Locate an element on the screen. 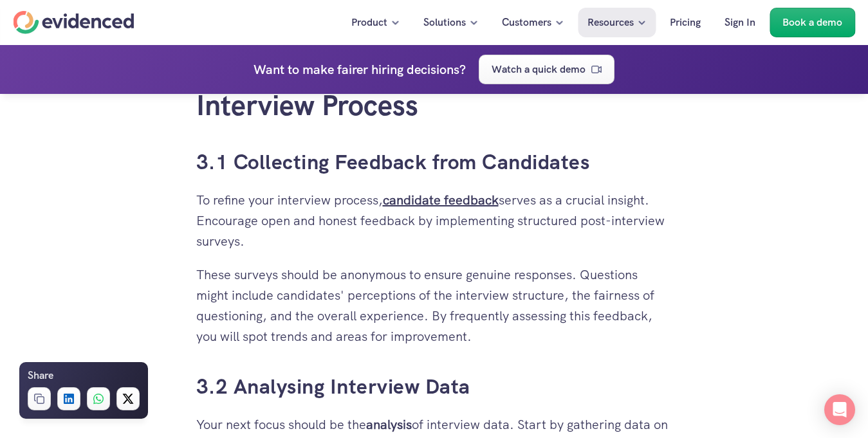  a: Book a demo is located at coordinates (812, 22).